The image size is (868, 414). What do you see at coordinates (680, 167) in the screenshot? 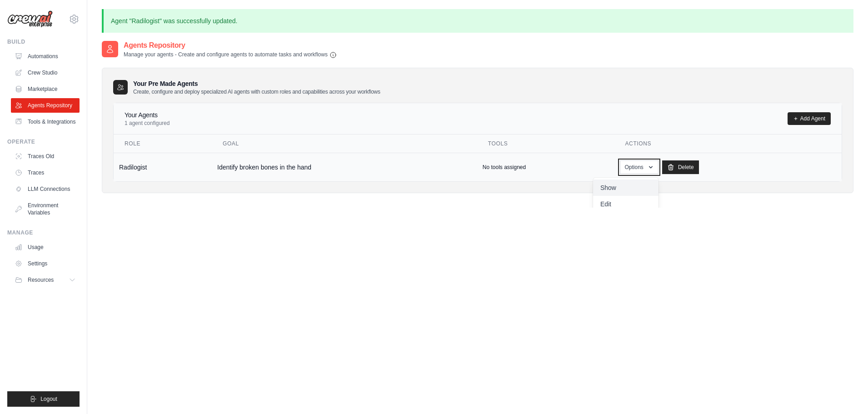
I see `a: Delete` at bounding box center [680, 167].